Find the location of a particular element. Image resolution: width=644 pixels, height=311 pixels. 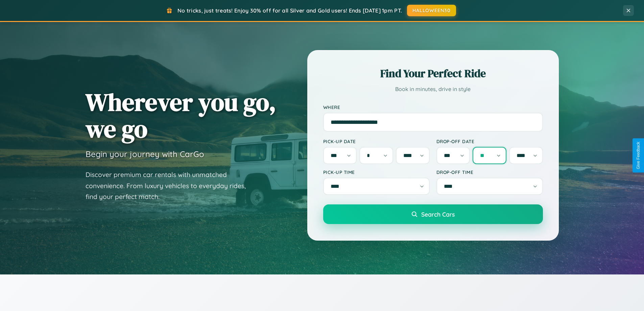

button: HALLOWEEN30 is located at coordinates (432, 10).